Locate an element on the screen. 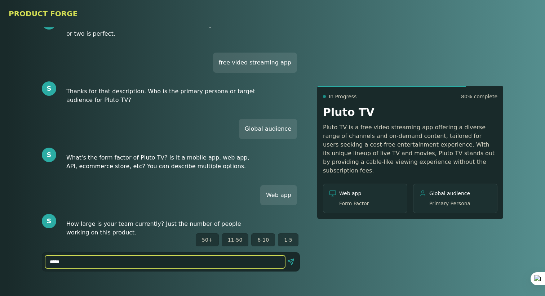 This screenshot has width=545, height=296. button: 6-10 is located at coordinates (263, 240).